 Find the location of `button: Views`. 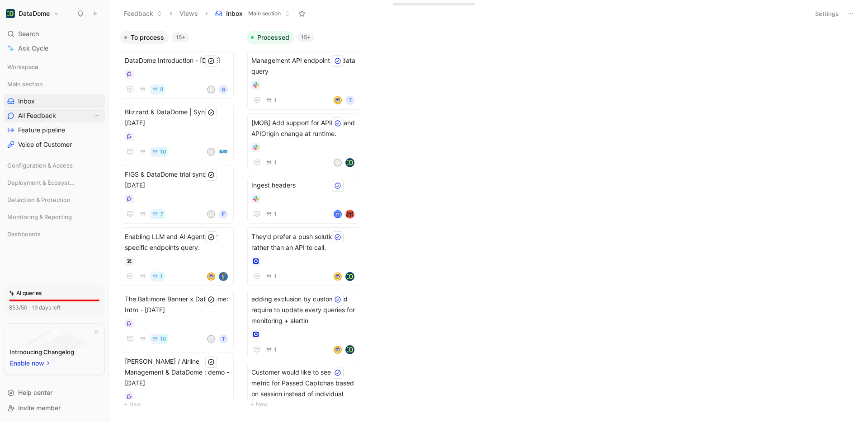

button: Views is located at coordinates (189, 13).